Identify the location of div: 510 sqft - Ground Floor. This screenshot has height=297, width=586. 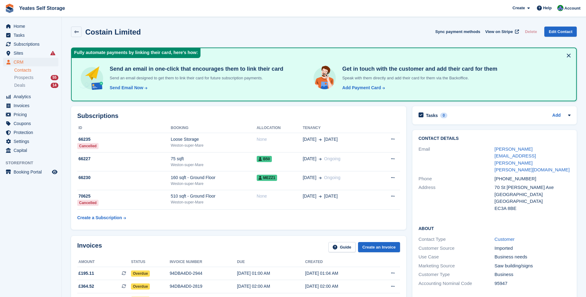
(214, 196).